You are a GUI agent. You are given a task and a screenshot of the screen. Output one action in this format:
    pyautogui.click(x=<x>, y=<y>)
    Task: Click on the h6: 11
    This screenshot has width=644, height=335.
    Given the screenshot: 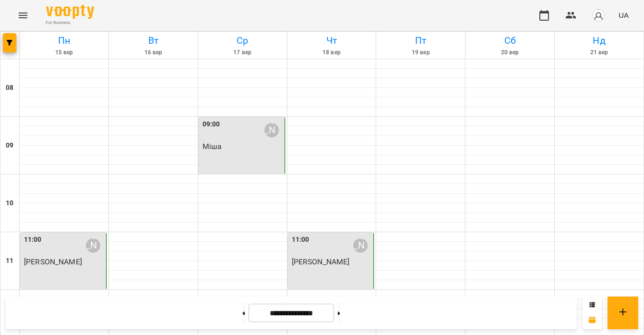 What is the action you would take?
    pyautogui.click(x=10, y=261)
    